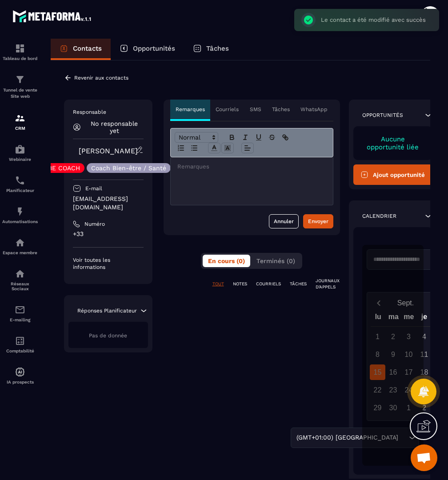  Describe the element at coordinates (256, 109) in the screenshot. I see `p: SMS` at that location.